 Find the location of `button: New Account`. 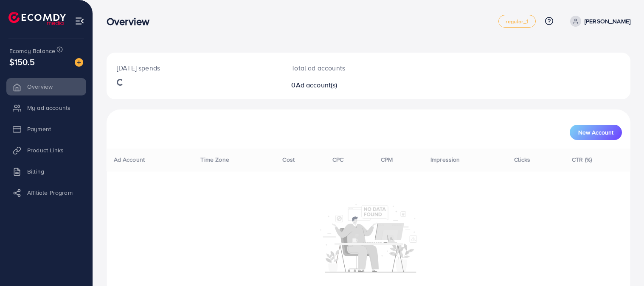

button: New Account is located at coordinates (596, 132).